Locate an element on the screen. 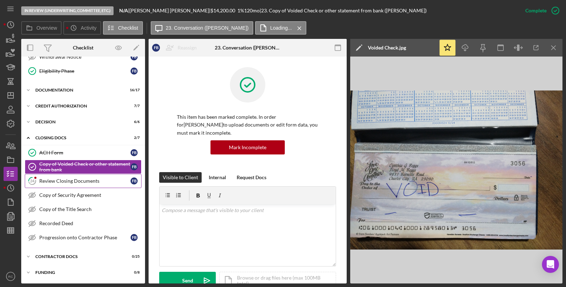 Image resolution: width=566 pixels, height=287 pixels. div: 2 / 7 is located at coordinates (133, 138).